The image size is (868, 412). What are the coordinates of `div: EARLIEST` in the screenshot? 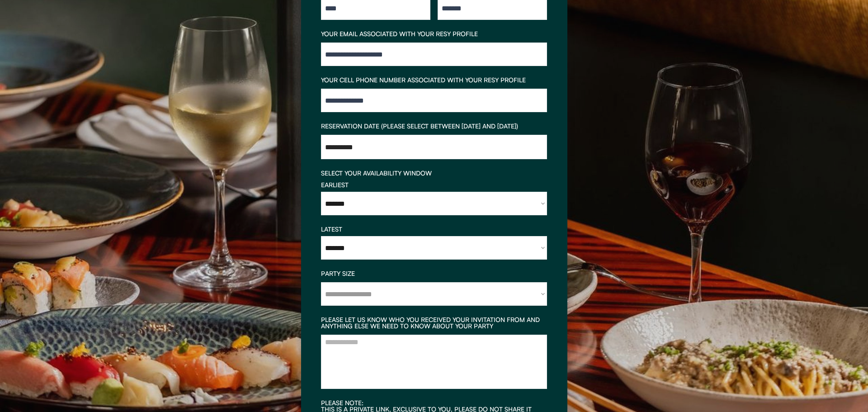 It's located at (434, 185).